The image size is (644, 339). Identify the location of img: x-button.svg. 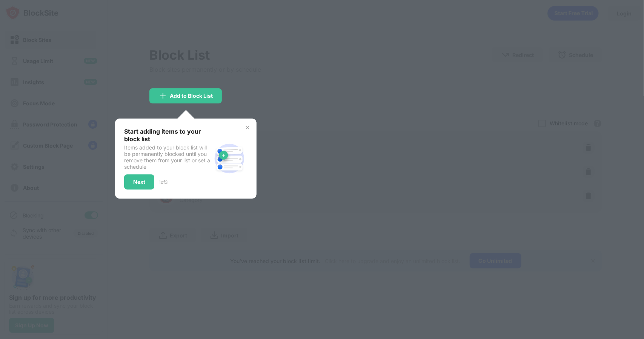
(248, 128).